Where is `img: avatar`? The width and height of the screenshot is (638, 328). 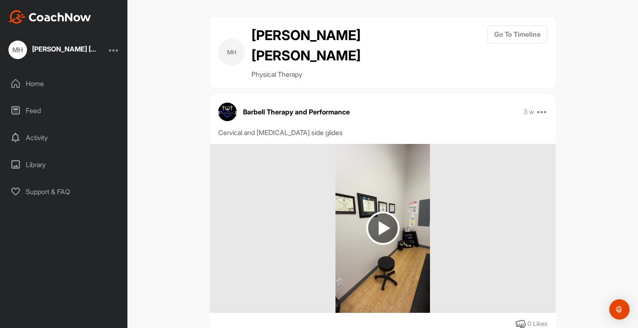
img: avatar is located at coordinates (227, 112).